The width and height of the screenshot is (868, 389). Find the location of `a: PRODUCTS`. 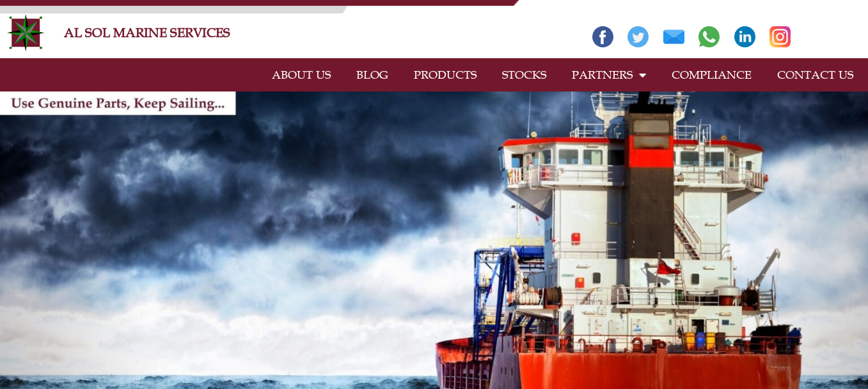

a: PRODUCTS is located at coordinates (445, 75).